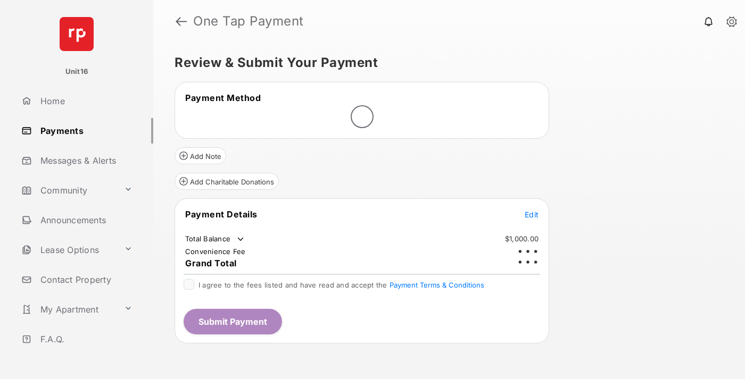  I want to click on button: Edit, so click(532, 214).